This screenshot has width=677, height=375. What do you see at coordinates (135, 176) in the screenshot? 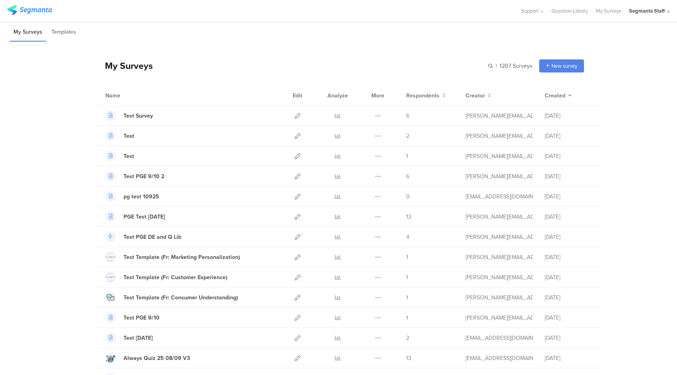
I see `a: Test PGE 9/10 2` at bounding box center [135, 176].